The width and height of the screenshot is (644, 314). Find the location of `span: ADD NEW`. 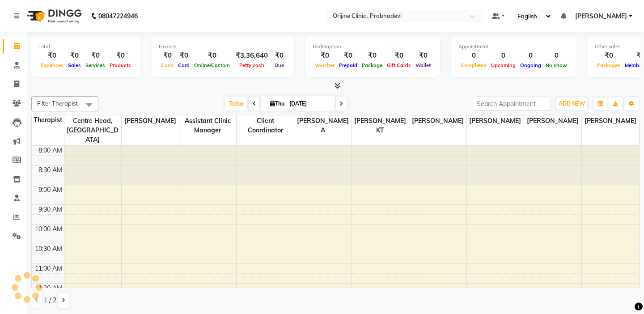

span: ADD NEW is located at coordinates (572, 104).